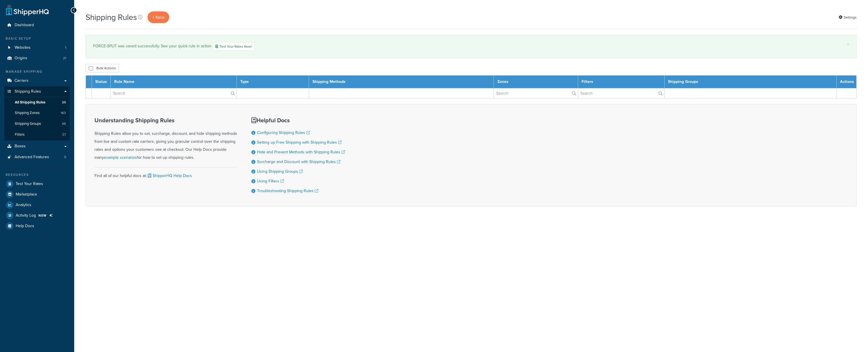 Image resolution: width=868 pixels, height=352 pixels. What do you see at coordinates (27, 113) in the screenshot?
I see `span: Shipping Zones` at bounding box center [27, 113].